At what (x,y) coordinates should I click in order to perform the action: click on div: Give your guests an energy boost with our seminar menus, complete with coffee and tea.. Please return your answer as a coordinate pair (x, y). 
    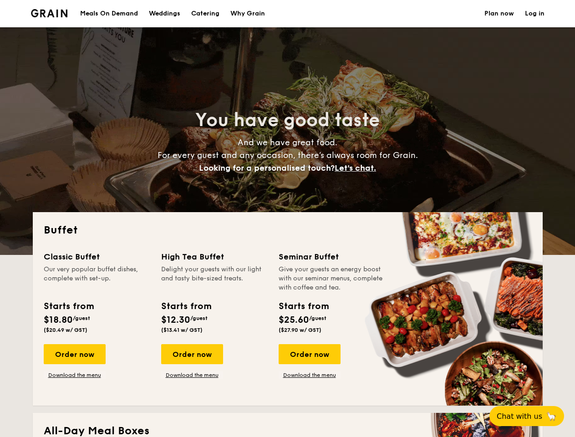
    Looking at the image, I should click on (332, 279).